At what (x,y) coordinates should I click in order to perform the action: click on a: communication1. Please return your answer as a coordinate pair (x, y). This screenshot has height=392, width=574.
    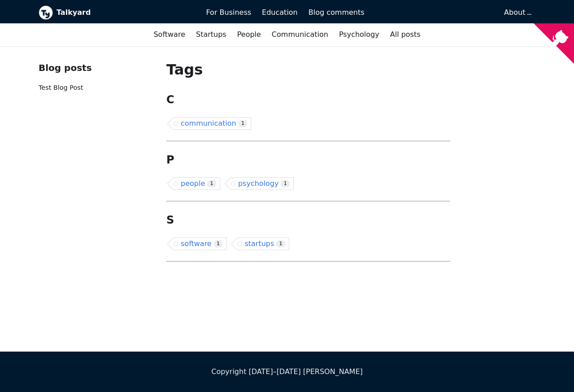
    Looking at the image, I should click on (212, 124).